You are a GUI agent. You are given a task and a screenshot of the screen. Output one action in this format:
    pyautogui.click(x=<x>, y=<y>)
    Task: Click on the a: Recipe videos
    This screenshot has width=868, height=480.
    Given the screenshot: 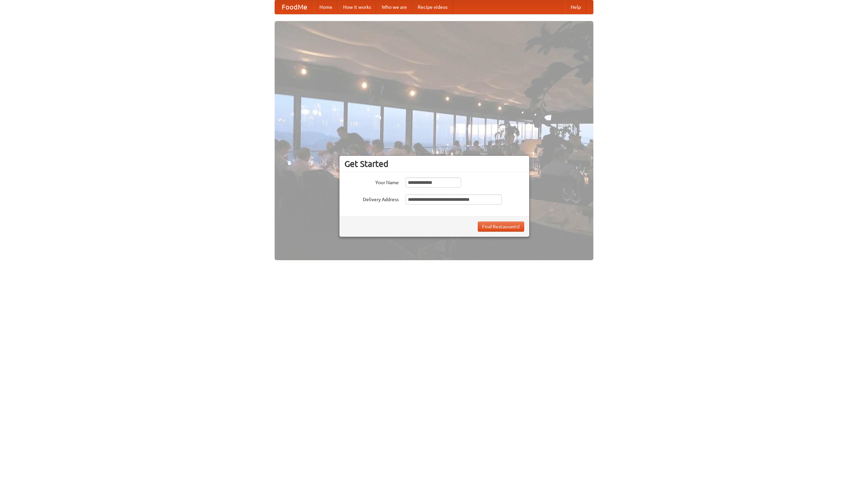 What is the action you would take?
    pyautogui.click(x=432, y=7)
    